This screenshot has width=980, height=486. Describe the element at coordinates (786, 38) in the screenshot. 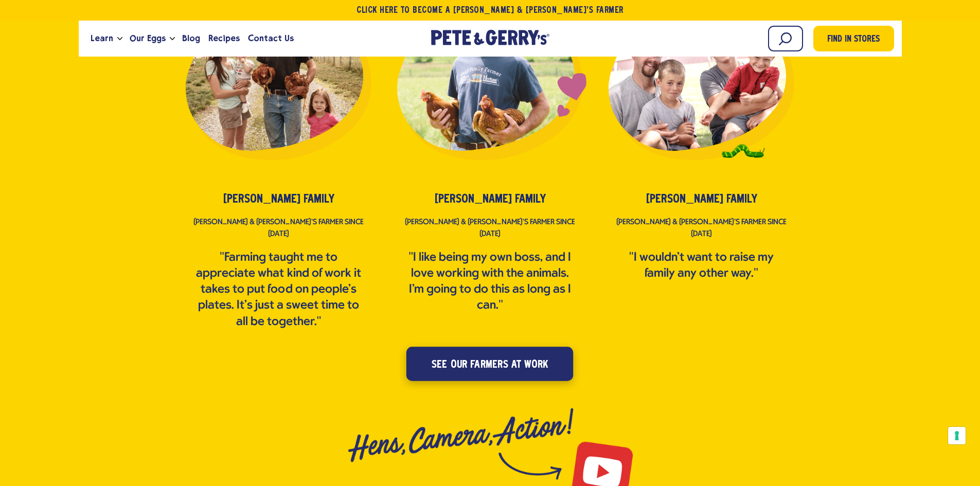

I see `input: Search` at that location.